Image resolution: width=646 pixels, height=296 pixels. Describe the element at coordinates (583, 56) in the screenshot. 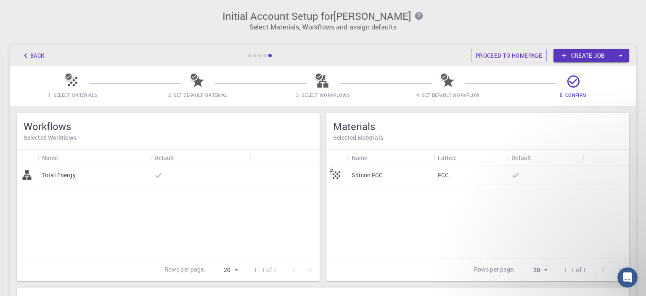

I see `a: Create job` at that location.